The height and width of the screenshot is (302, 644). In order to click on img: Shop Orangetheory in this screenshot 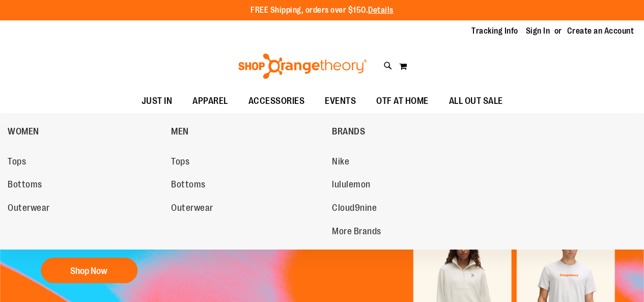, I will do `click(302, 67)`.